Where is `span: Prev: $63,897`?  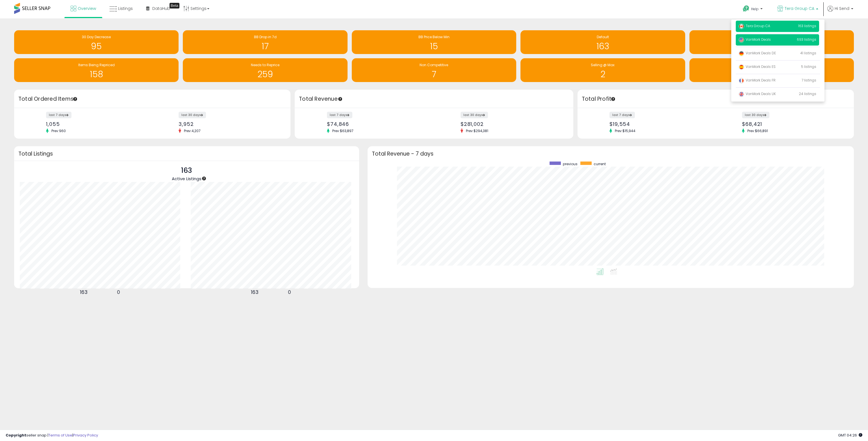
span: Prev: $63,897 is located at coordinates (343, 131).